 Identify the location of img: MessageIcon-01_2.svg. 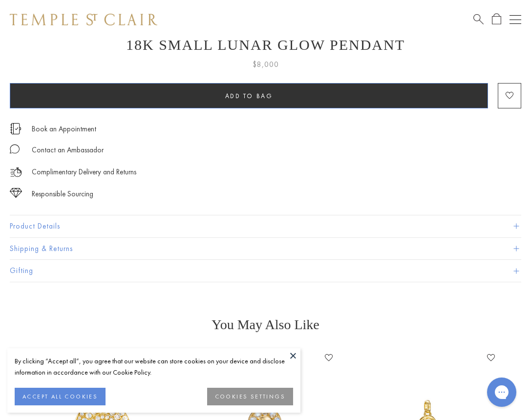
(15, 149).